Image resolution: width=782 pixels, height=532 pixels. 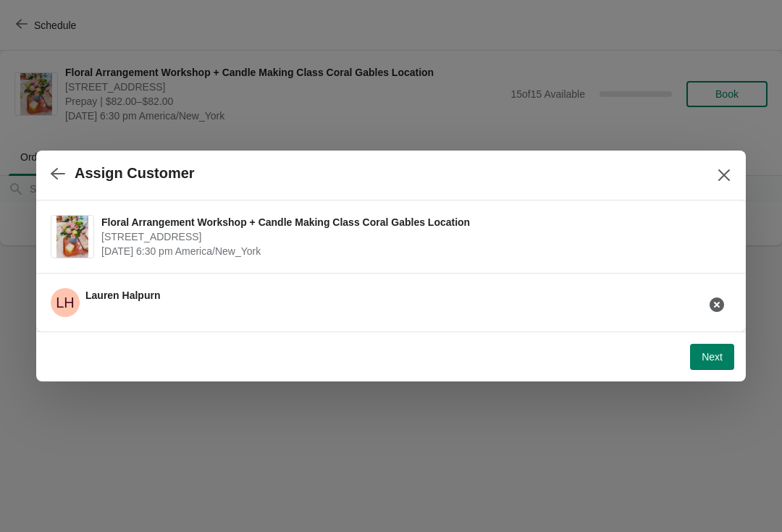 I want to click on span: Lauren Halpurn, so click(x=122, y=296).